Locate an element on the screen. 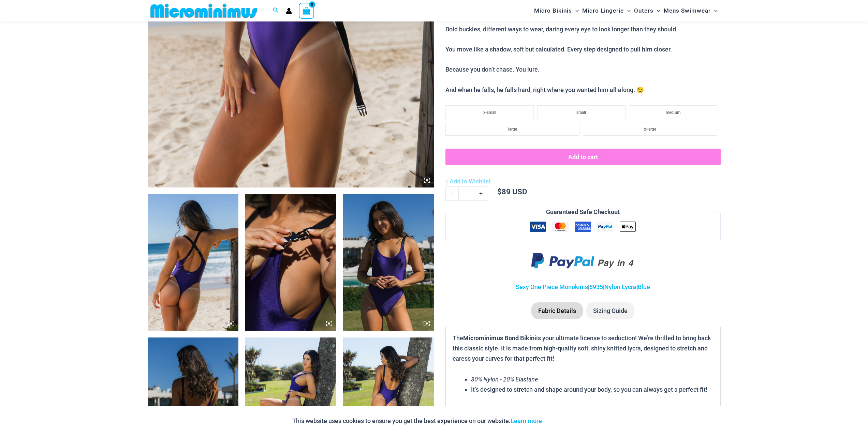  a: Nylon Lycra is located at coordinates (620, 286).